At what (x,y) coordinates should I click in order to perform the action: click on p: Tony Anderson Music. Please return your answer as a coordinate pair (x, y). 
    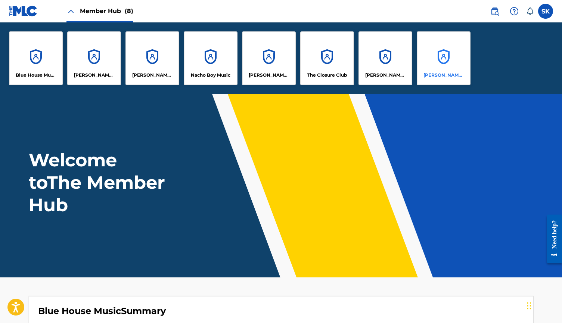
    Looking at the image, I should click on (385, 75).